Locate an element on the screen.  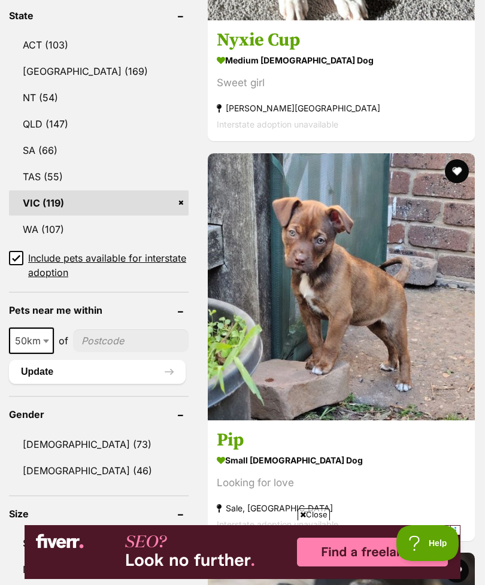
span: Close is located at coordinates (314, 515).